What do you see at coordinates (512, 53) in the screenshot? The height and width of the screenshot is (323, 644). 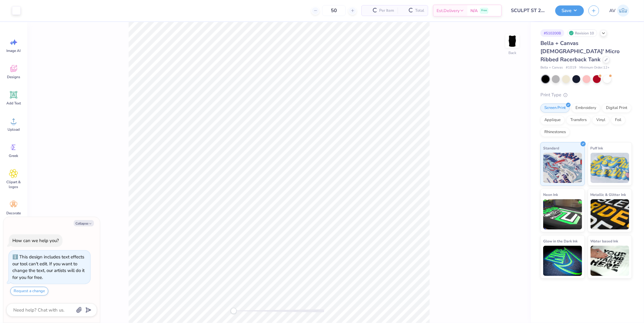 I see `div: Back` at bounding box center [512, 53].